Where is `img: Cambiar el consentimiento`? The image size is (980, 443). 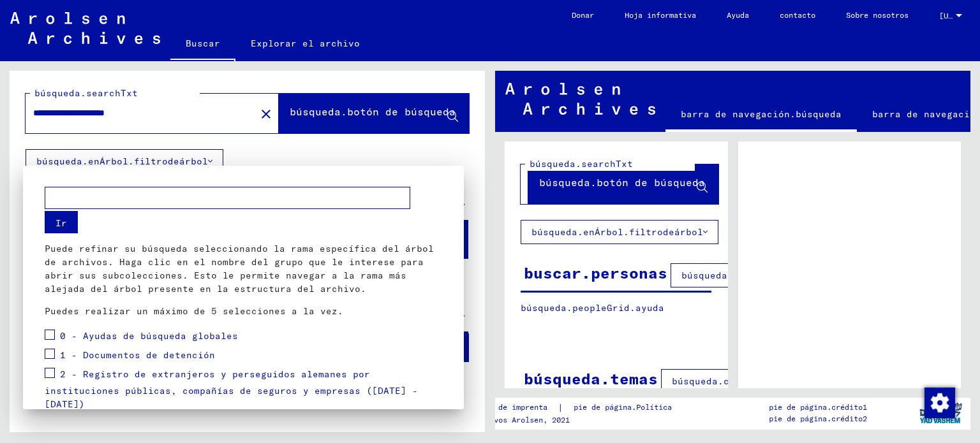 img: Cambiar el consentimiento is located at coordinates (940, 403).